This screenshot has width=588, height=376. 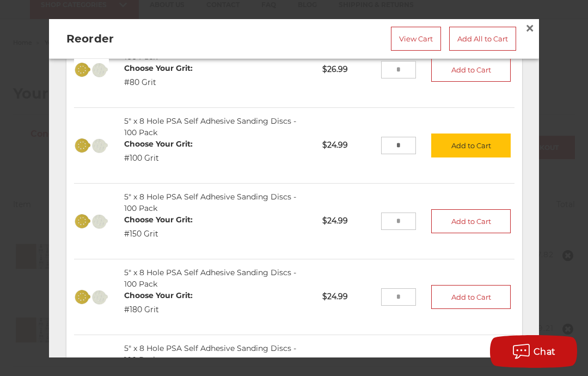 What do you see at coordinates (529, 28) in the screenshot?
I see `a: Close` at bounding box center [529, 28].